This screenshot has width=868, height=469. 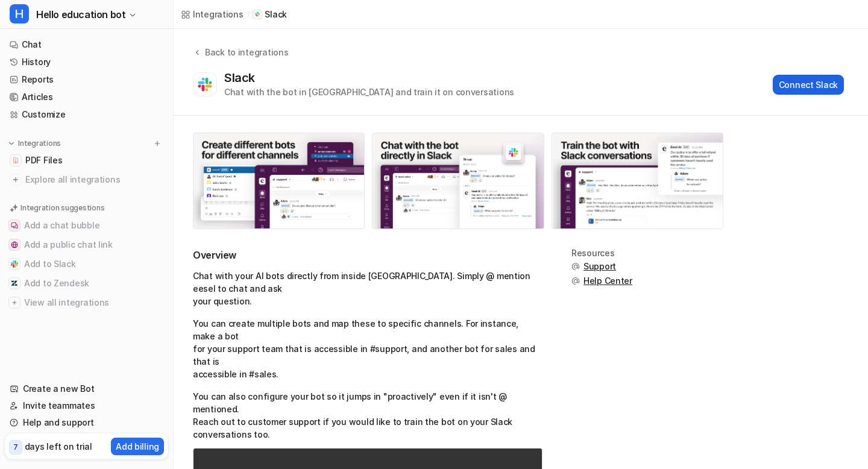 I want to click on span: Help Center, so click(x=607, y=281).